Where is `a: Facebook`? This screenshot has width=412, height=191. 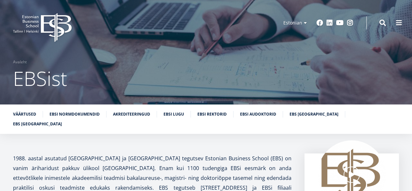 a: Facebook is located at coordinates (320, 23).